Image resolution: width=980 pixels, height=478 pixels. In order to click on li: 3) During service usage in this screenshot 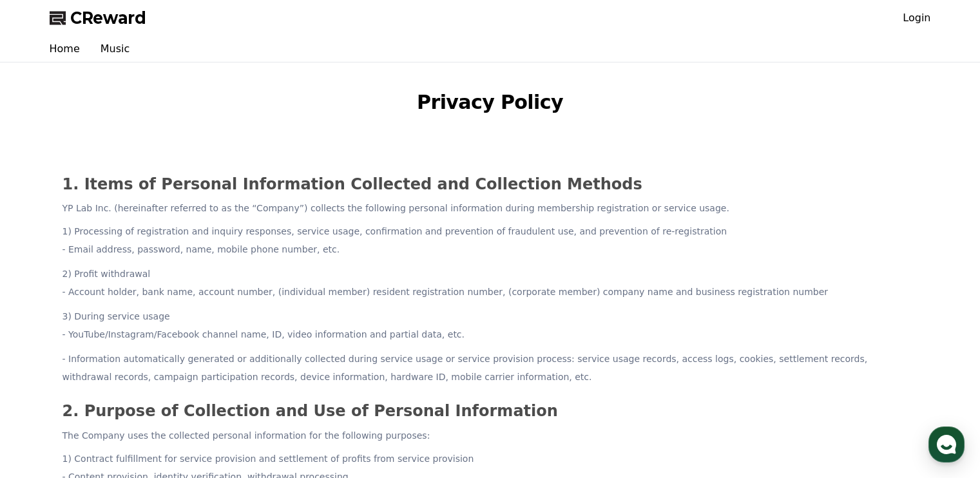, I will do `click(490, 346)`.